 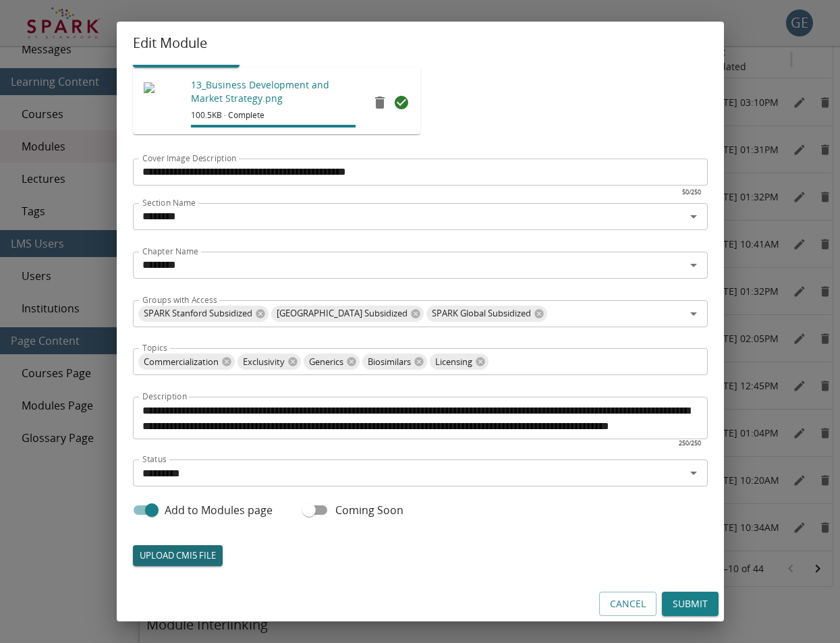 What do you see at coordinates (203, 314) in the screenshot?
I see `div: SPARK Stanford Subsidized` at bounding box center [203, 314].